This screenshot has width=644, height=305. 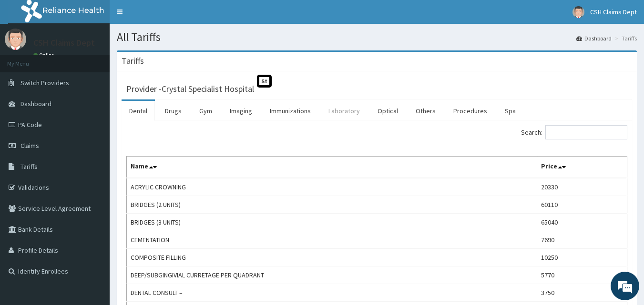 I want to click on a: Online, so click(x=45, y=55).